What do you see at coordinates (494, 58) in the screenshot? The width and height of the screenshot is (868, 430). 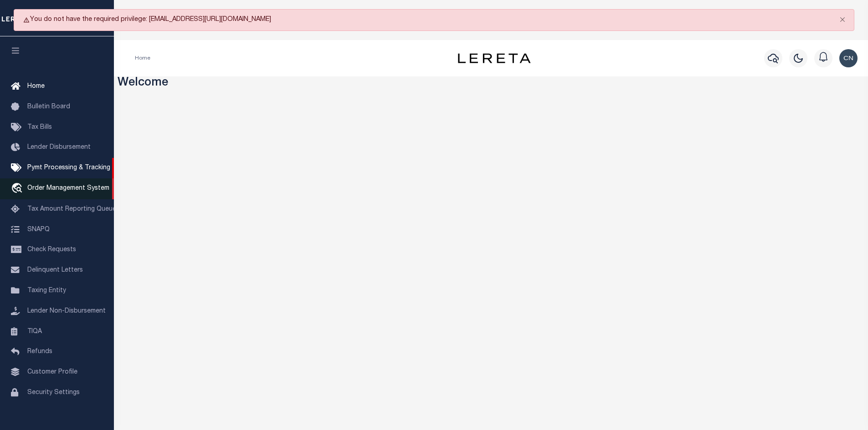 I see `img: logo-dark.svg` at bounding box center [494, 58].